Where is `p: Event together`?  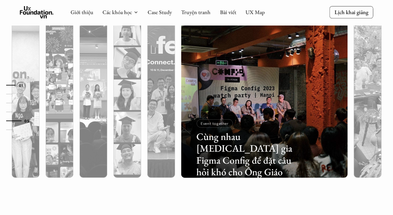 p: Event together is located at coordinates (215, 123).